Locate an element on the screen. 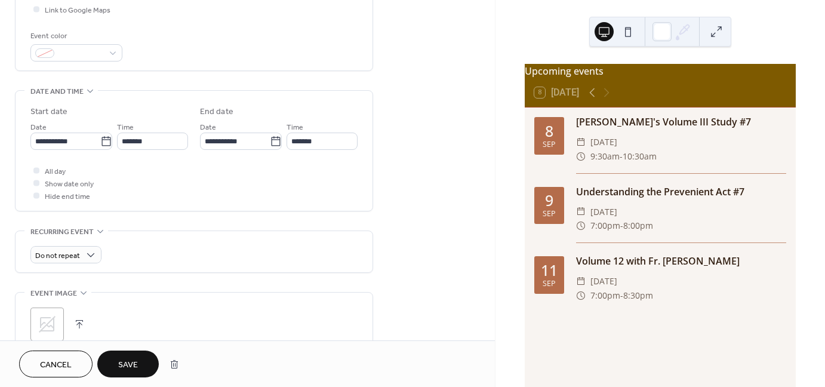 This screenshot has width=825, height=387. span: Hide end time is located at coordinates (67, 196).